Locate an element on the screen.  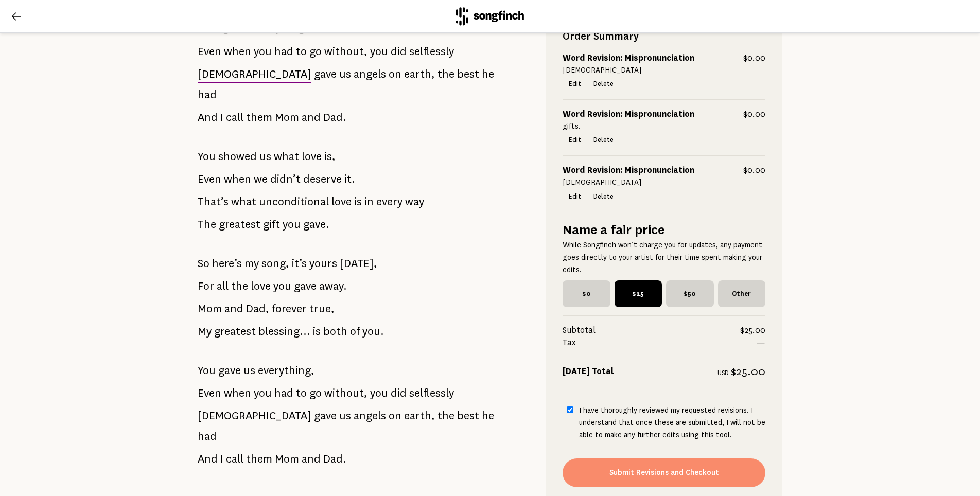
span: is is located at coordinates (358, 202).